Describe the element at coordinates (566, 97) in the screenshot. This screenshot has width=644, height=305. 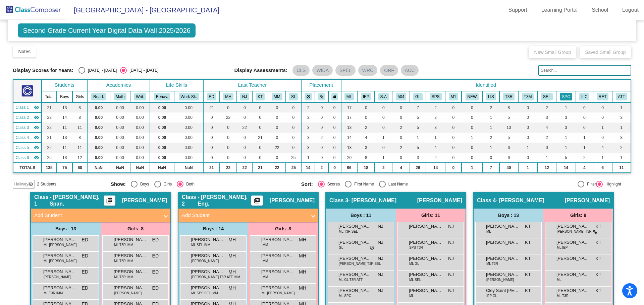
I see `button: SPC` at that location.